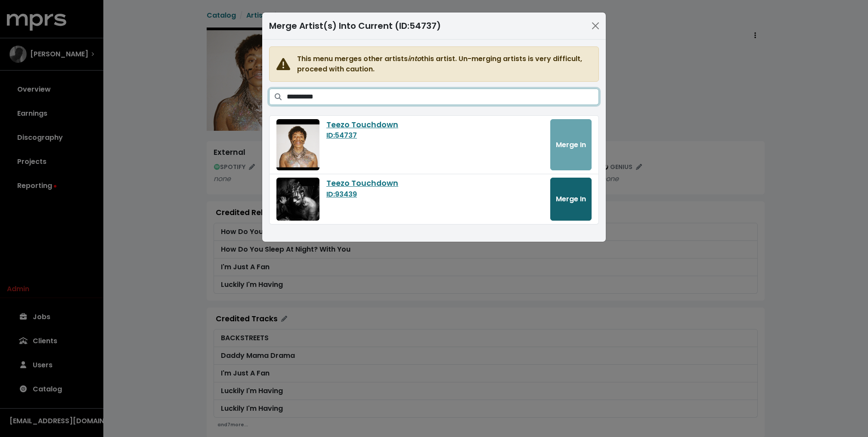  I want to click on a: Teezo TouchdownID:93439, so click(435, 188).